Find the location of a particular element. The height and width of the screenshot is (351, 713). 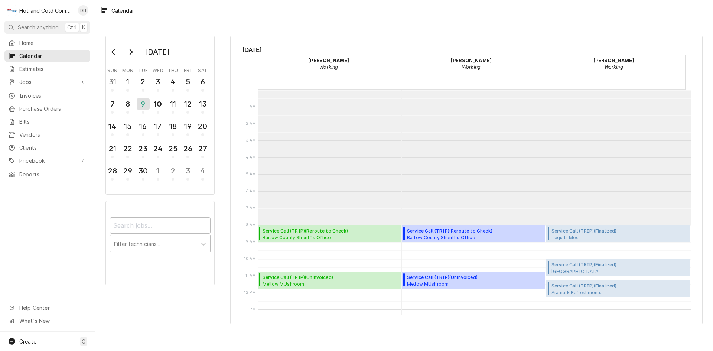

th: Thursday is located at coordinates (173, 69).